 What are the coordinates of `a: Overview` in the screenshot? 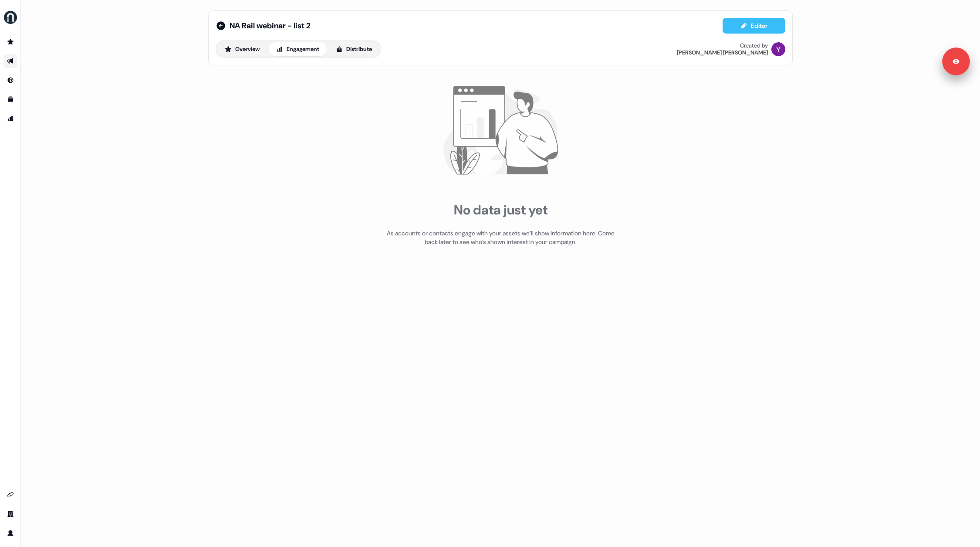 It's located at (242, 49).